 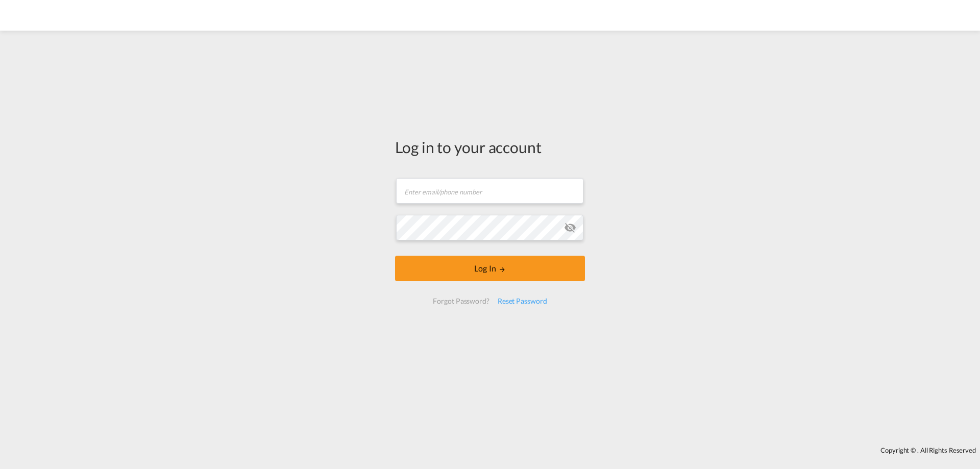 I want to click on input: Enter email/phone number, so click(x=490, y=191).